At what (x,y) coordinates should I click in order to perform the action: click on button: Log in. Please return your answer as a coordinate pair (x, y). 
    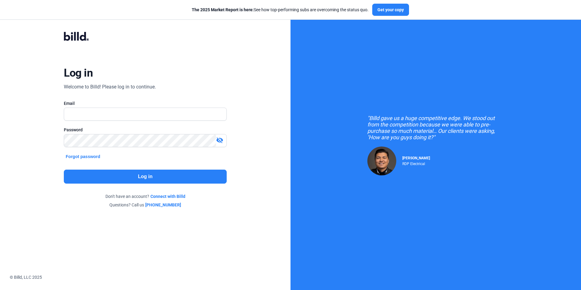
    Looking at the image, I should click on (145, 177).